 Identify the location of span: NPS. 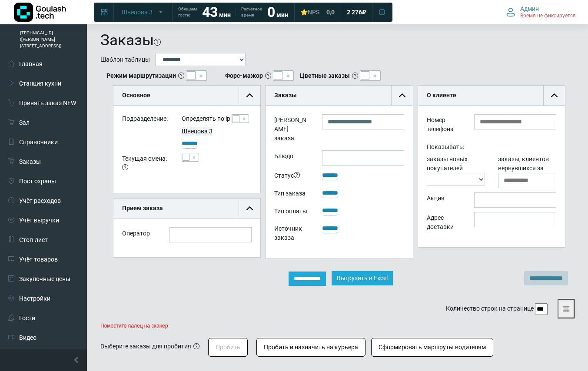
(313, 12).